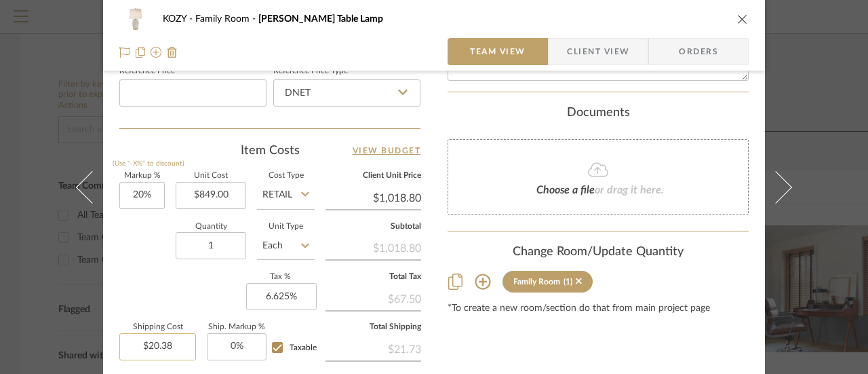 This screenshot has height=374, width=868. I want to click on a: View Budget, so click(386, 150).